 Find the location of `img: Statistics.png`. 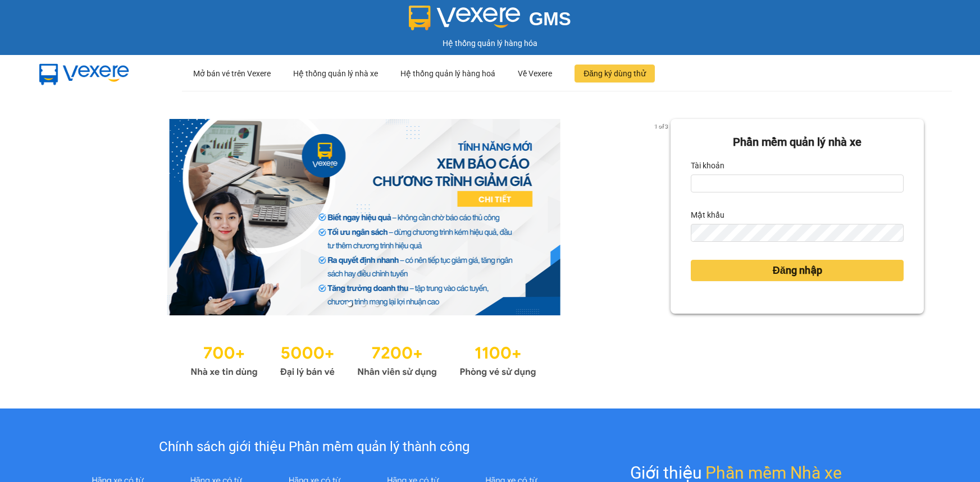

img: Statistics.png is located at coordinates (363, 359).